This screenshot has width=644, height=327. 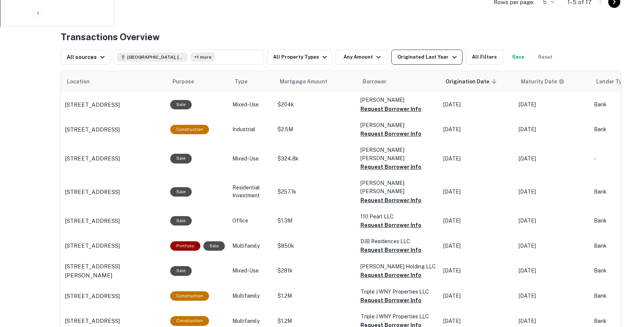 I want to click on div: All sources, so click(x=86, y=57).